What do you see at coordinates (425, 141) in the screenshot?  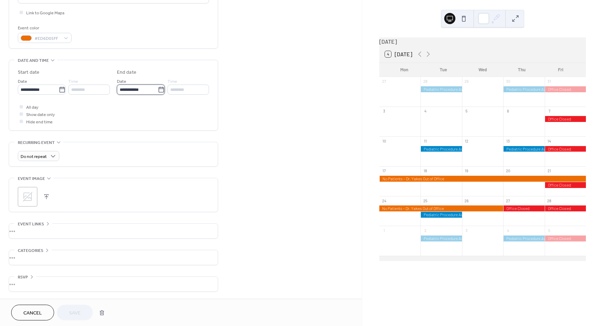 I see `div: 11` at bounding box center [425, 141].